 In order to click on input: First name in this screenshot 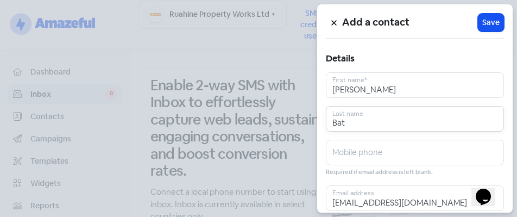, I will do `click(415, 85)`.